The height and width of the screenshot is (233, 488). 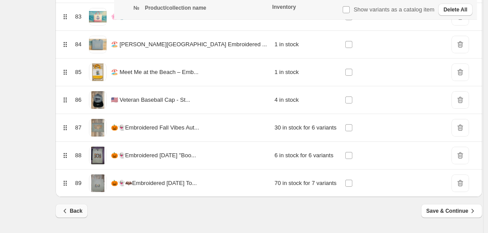 I want to click on span: Show variants as a catalog item, so click(x=394, y=9).